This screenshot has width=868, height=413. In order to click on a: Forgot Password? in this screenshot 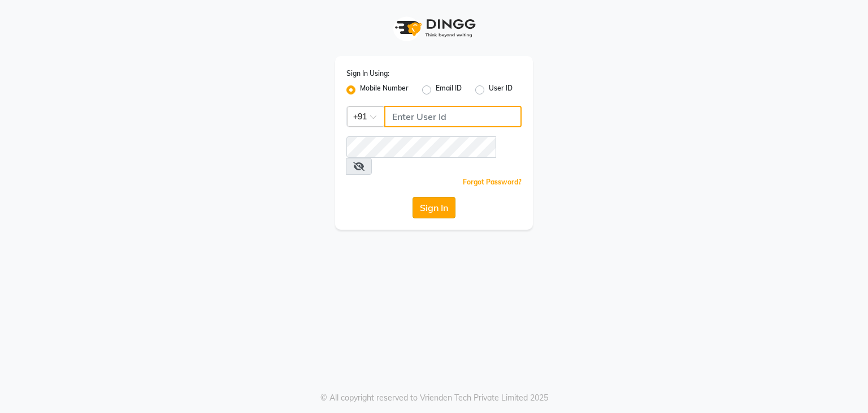, I will do `click(492, 181)`.